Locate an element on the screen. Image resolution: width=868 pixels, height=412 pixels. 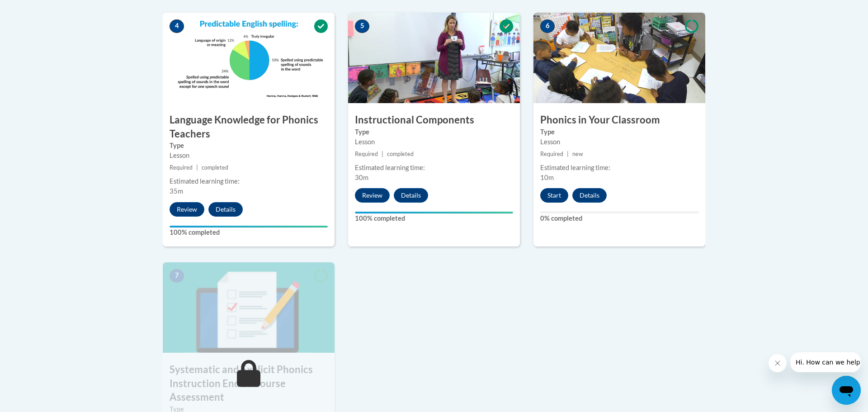
span: 35m is located at coordinates (176, 191).